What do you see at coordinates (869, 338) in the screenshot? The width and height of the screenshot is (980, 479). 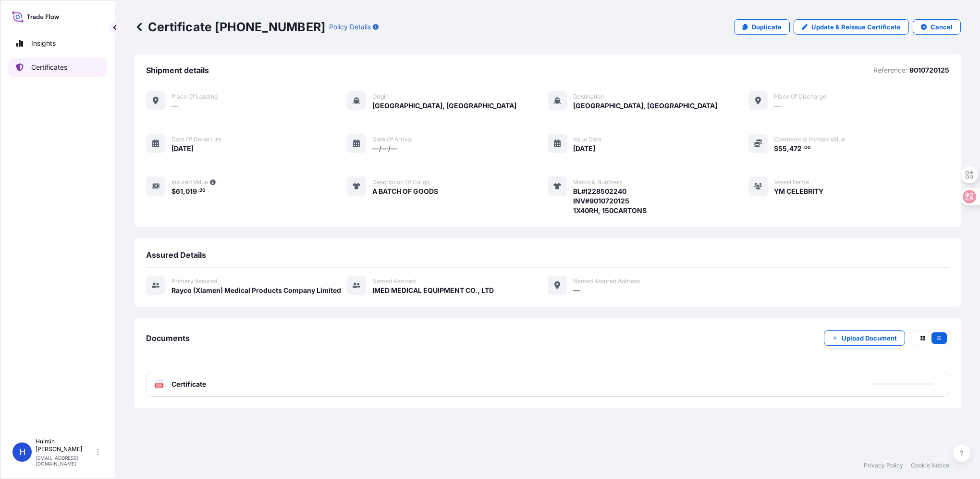 I see `p: Upload Document` at bounding box center [869, 338].